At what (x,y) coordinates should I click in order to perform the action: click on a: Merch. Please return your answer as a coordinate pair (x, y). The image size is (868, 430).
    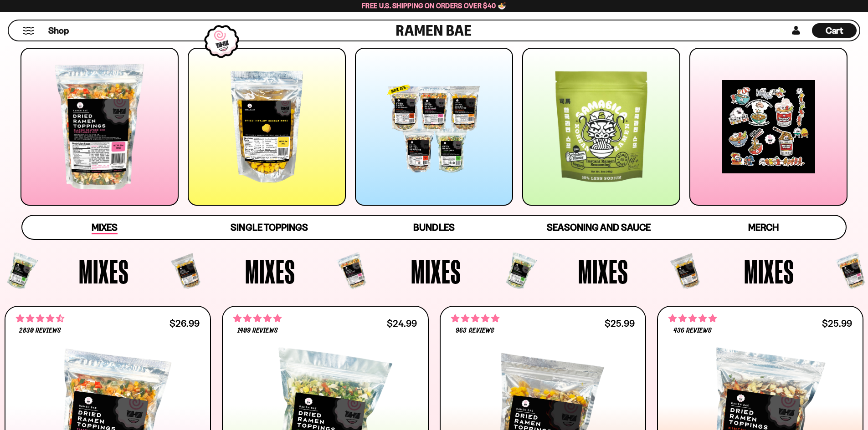
    Looking at the image, I should click on (764, 227).